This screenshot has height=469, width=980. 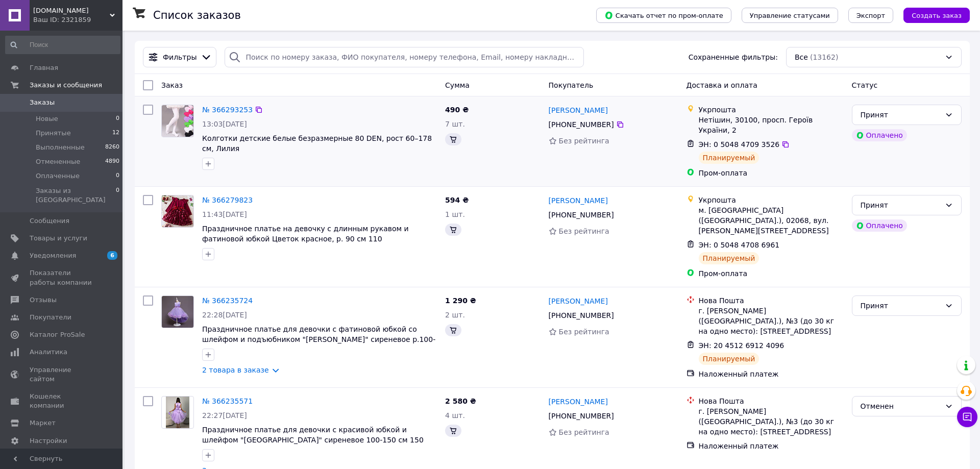 What do you see at coordinates (932, 15) in the screenshot?
I see `a: Создать заказ` at bounding box center [932, 15].